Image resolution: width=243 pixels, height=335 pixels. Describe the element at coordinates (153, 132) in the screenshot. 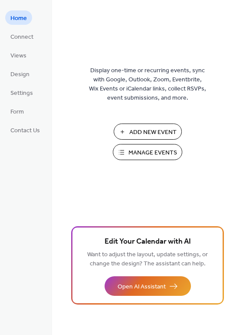

I see `span: Add New Event` at that location.